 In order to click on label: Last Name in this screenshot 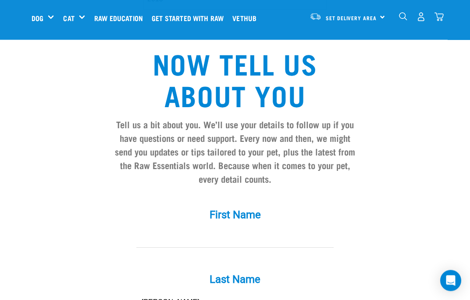, I will do `click(235, 279)`.